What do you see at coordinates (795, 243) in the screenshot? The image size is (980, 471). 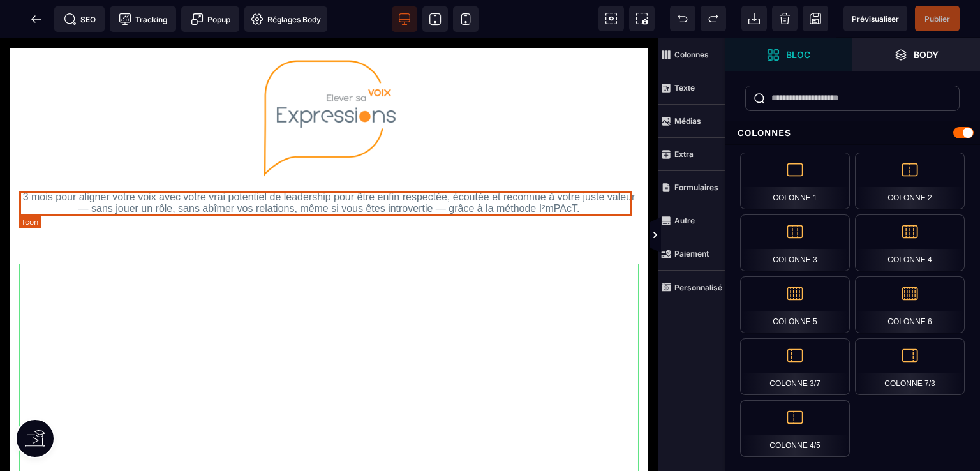 I see `div: Colonne 3` at bounding box center [795, 243].